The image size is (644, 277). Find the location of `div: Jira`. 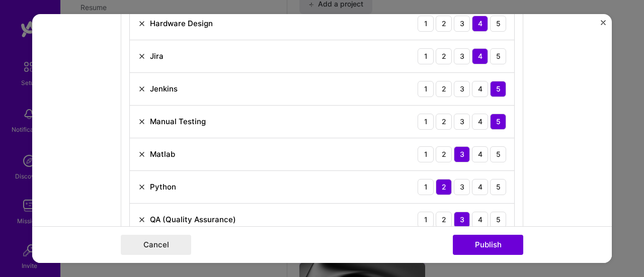

div: Jira is located at coordinates (156, 56).